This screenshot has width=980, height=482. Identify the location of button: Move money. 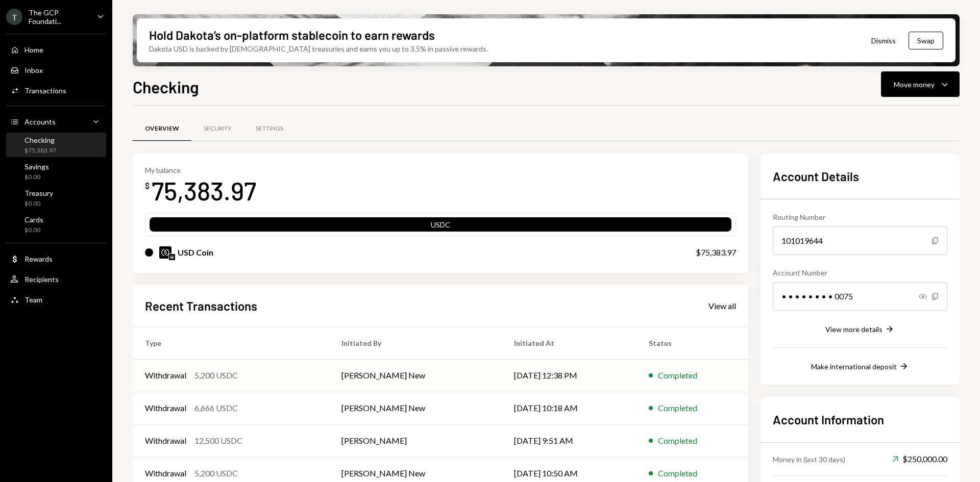
(921, 84).